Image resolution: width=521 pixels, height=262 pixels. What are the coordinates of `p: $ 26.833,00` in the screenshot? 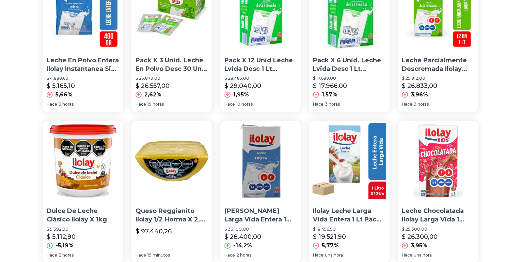 It's located at (420, 86).